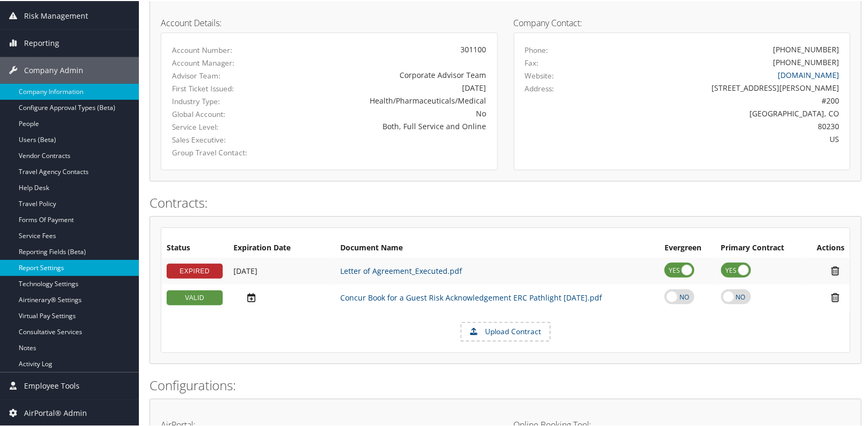  I want to click on span: Reporting, so click(42, 42).